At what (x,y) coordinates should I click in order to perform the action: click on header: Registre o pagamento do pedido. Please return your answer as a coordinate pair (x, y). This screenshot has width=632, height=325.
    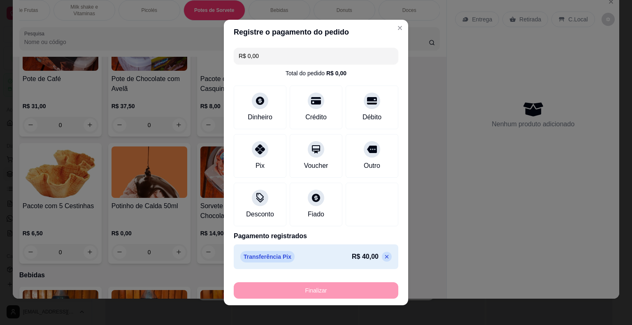
    Looking at the image, I should click on (316, 32).